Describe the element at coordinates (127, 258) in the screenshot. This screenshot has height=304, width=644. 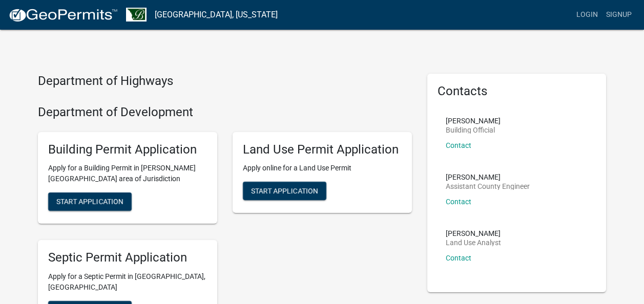
I see `h5: Septic Permit Application` at that location.